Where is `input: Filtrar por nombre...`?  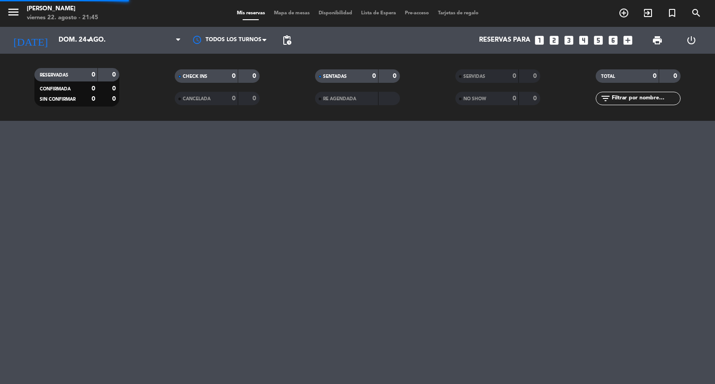 input: Filtrar por nombre... is located at coordinates (646, 98).